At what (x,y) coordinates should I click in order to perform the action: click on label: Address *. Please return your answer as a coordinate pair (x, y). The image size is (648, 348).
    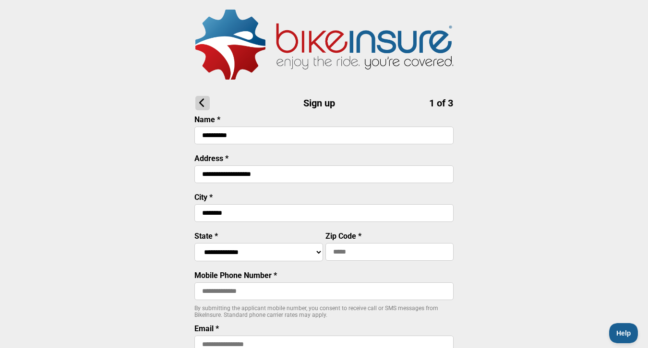
    Looking at the image, I should click on (211, 158).